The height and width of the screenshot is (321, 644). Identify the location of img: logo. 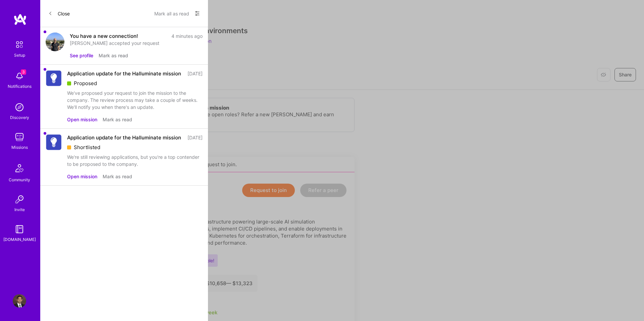
(20, 19).